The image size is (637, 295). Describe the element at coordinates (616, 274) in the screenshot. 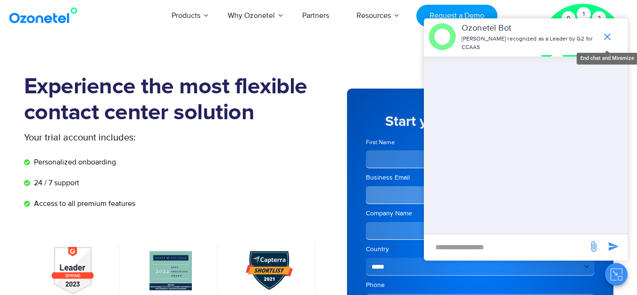

I see `button: Close chat` at that location.